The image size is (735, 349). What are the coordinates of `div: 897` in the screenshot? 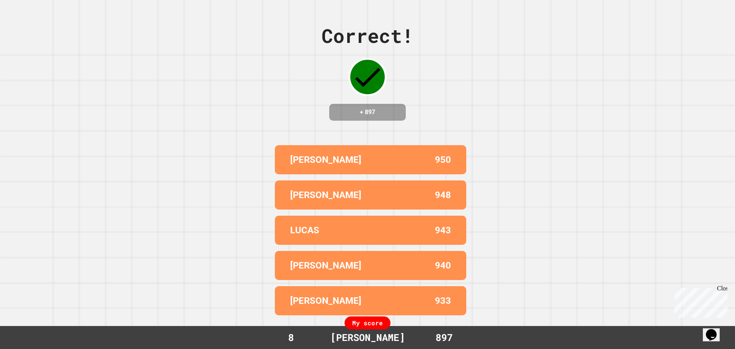 It's located at (444, 337).